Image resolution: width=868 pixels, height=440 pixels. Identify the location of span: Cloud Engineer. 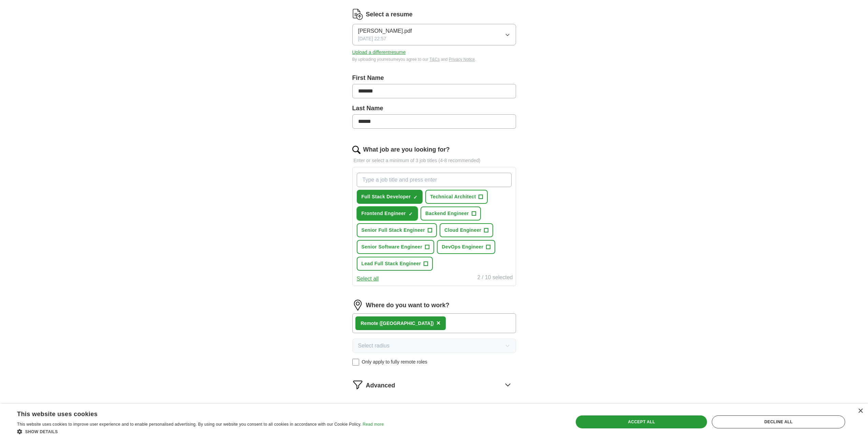
(463, 230).